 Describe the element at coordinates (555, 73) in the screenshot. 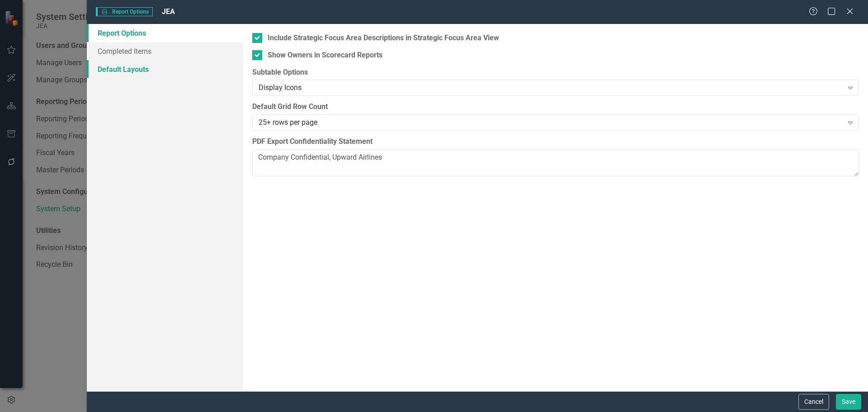

I see `label: Subtable Options` at that location.